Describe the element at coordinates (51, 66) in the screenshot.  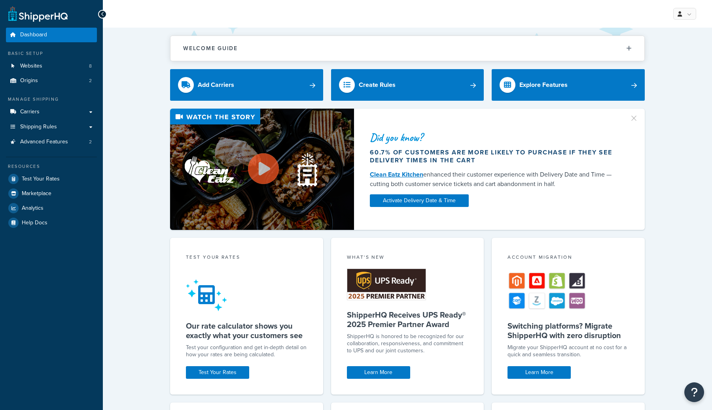
I see `li: Websites` at that location.